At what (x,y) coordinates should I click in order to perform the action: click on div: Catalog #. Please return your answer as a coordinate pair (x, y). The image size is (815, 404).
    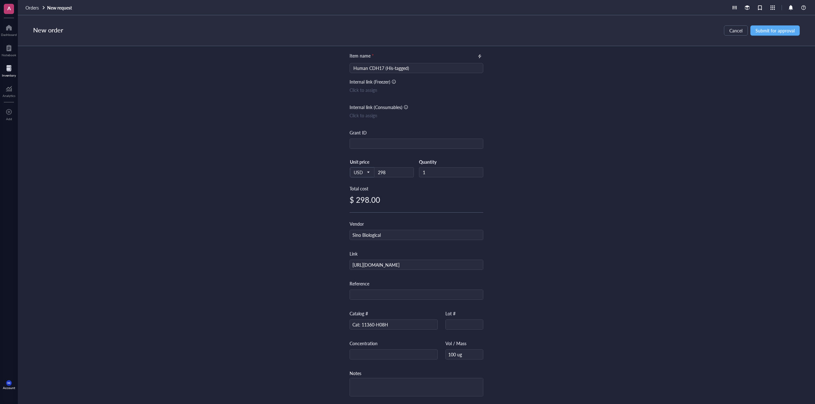
    Looking at the image, I should click on (359, 314).